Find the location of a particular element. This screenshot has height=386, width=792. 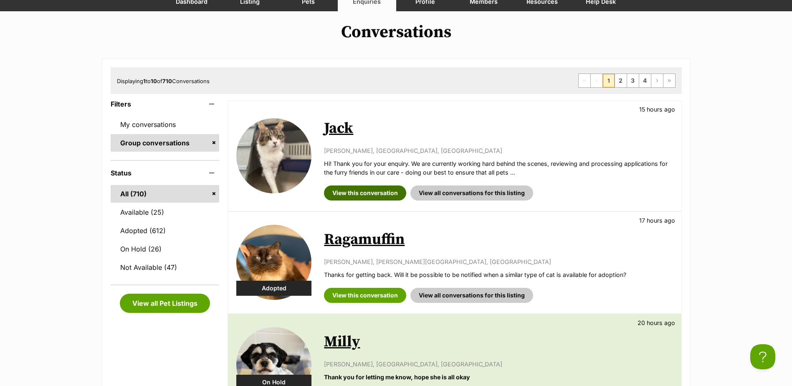

a: Group conversations is located at coordinates (165, 143).